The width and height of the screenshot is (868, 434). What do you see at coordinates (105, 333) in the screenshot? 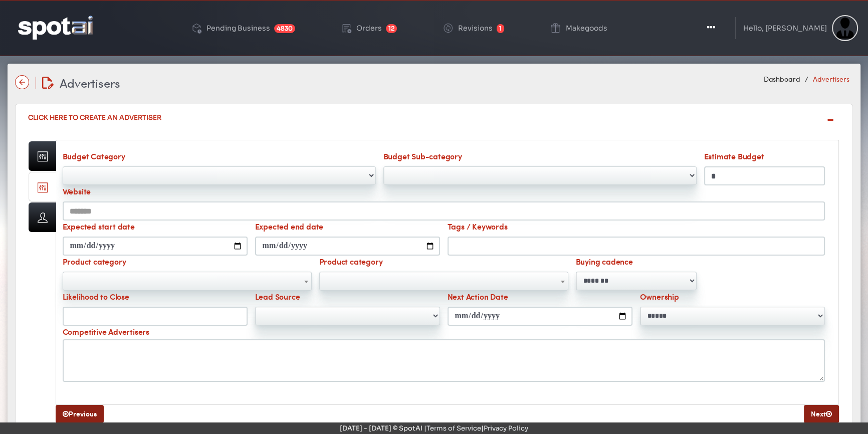
I see `label: Competitive Advertisers` at bounding box center [105, 333].